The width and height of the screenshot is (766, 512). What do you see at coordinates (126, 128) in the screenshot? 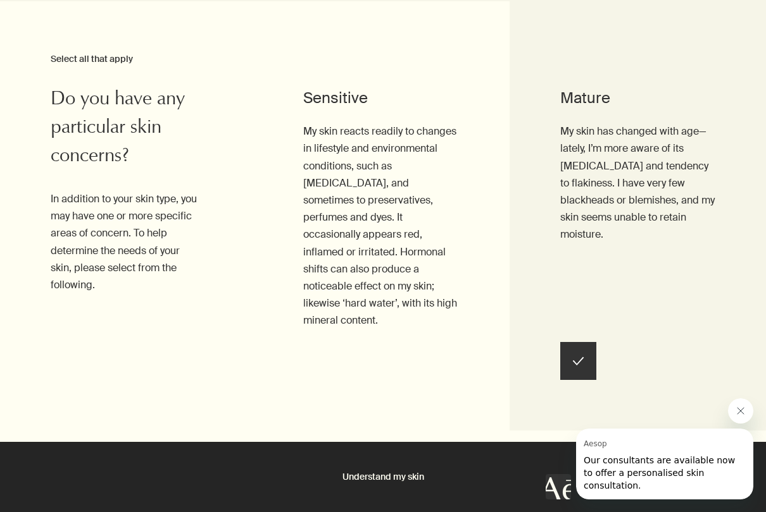
I see `h1: Do you have any particular skin concerns?` at bounding box center [126, 128].